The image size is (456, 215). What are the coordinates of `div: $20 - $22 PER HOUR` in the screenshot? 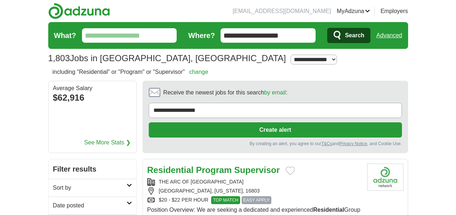 It's located at (254, 201).